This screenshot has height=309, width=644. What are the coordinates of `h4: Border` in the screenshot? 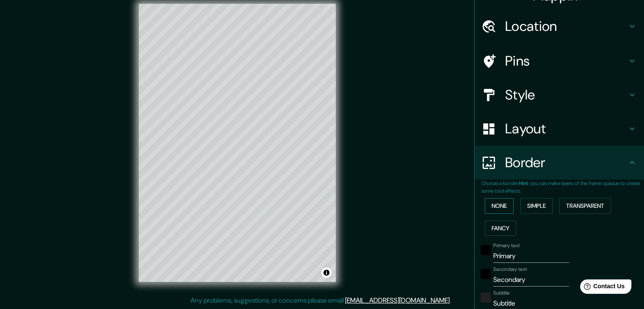 It's located at (566, 163).